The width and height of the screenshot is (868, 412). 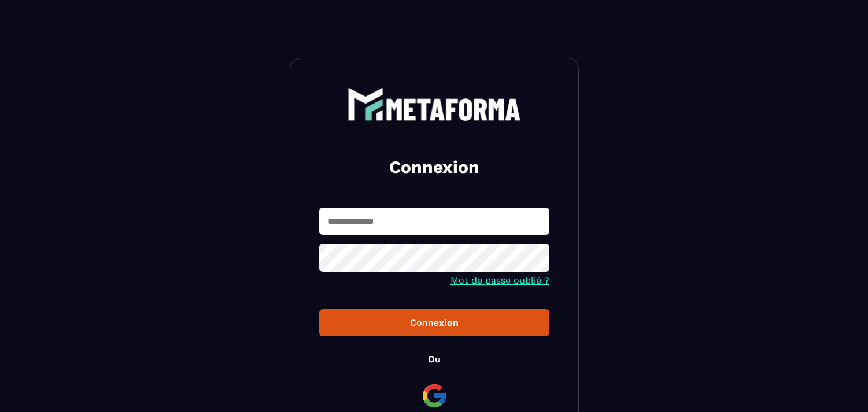 I want to click on button: Connexion, so click(x=434, y=322).